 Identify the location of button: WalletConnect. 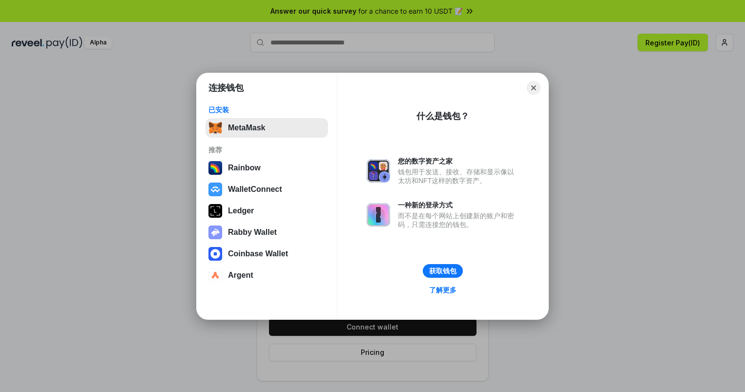
(266, 189).